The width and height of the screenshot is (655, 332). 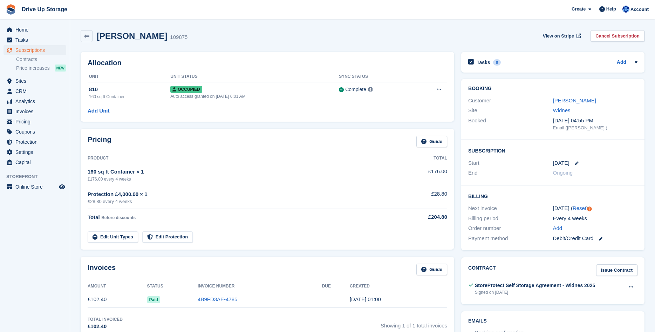 What do you see at coordinates (553, 150) in the screenshot?
I see `h2: Subscription` at bounding box center [553, 150].